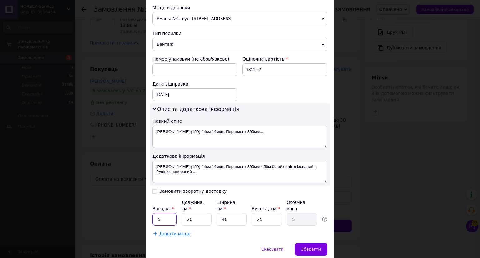 This screenshot has width=480, height=258. What do you see at coordinates (311, 249) in the screenshot?
I see `span: Зберегти` at bounding box center [311, 249].